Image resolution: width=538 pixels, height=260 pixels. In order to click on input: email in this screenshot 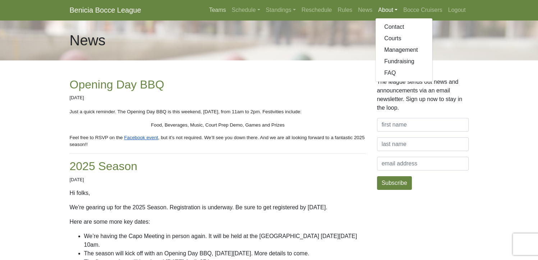, I will do `click(423, 164)`.